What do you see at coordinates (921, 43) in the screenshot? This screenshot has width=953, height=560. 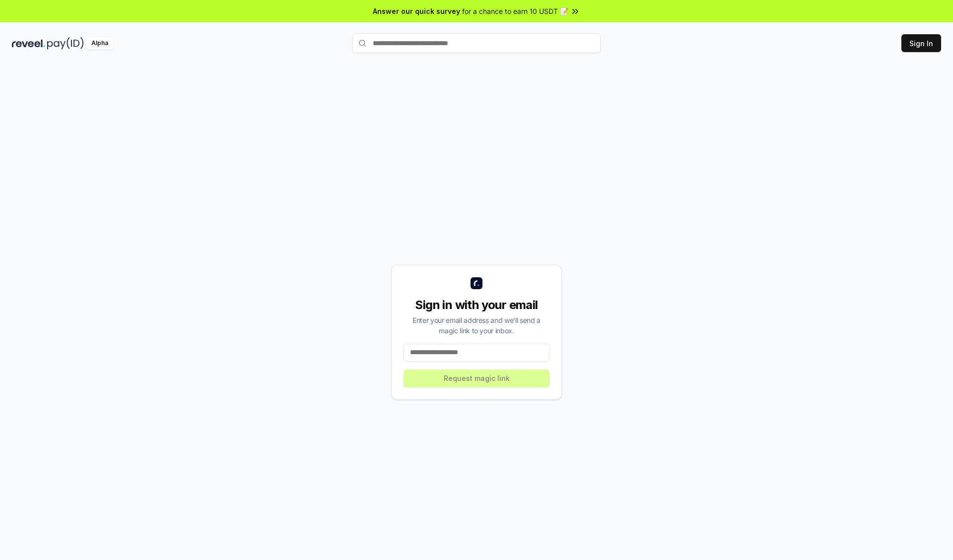 I see `button: Sign In` at bounding box center [921, 43].